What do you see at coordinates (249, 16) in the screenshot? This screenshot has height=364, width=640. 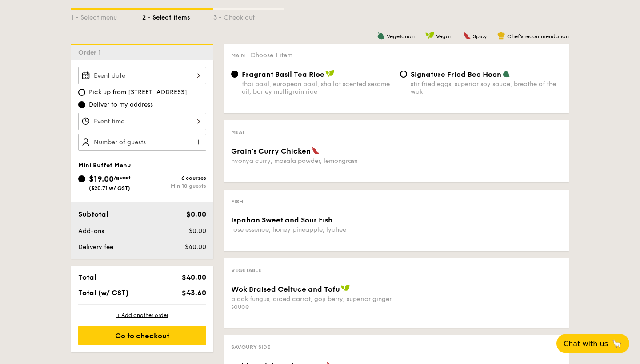 I see `div: 3 - Check out` at bounding box center [249, 16].